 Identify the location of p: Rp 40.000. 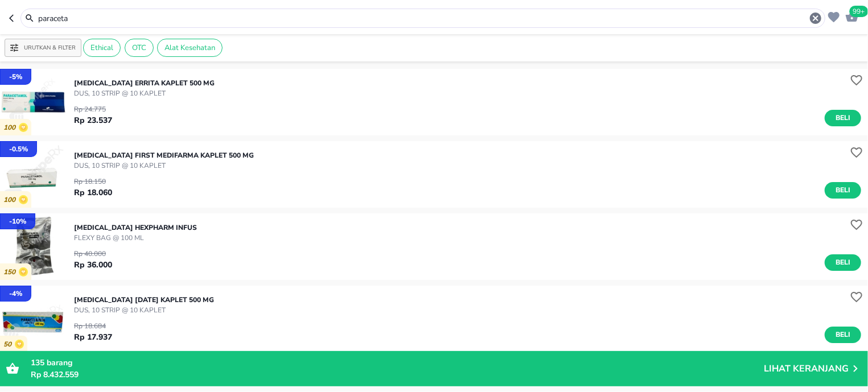
(93, 254).